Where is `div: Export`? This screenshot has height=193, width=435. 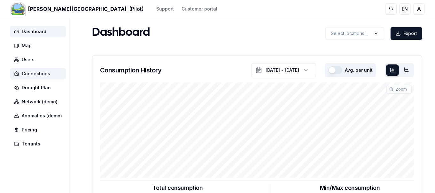 div: Export is located at coordinates (406, 34).